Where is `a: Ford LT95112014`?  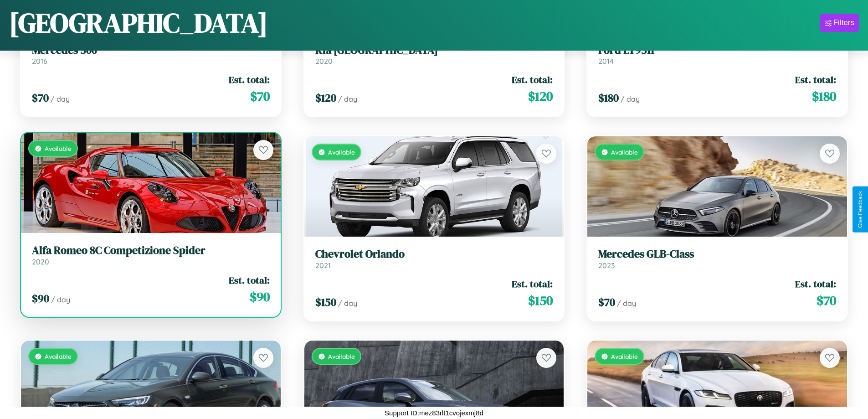
a: Ford LT95112014 is located at coordinates (718, 55).